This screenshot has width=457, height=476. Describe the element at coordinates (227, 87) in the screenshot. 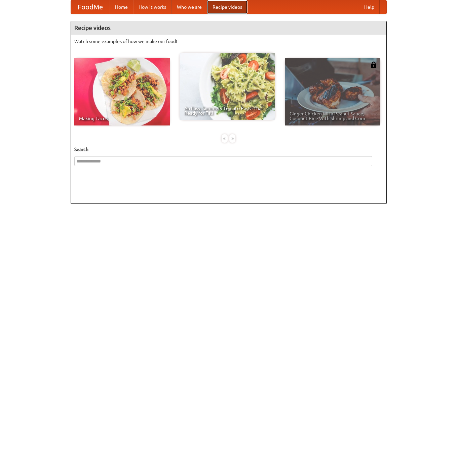

I see `a: An Easy, Summery Tomato Pasta That's Ready for Fall` at that location.